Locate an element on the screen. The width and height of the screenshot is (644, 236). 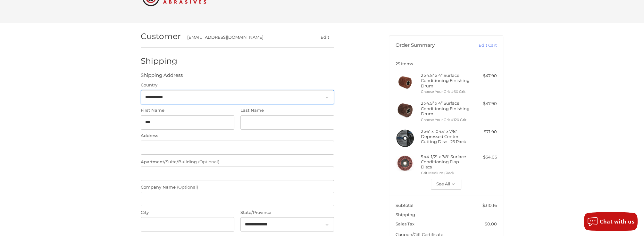
span: Sales Tax is located at coordinates (405, 224).